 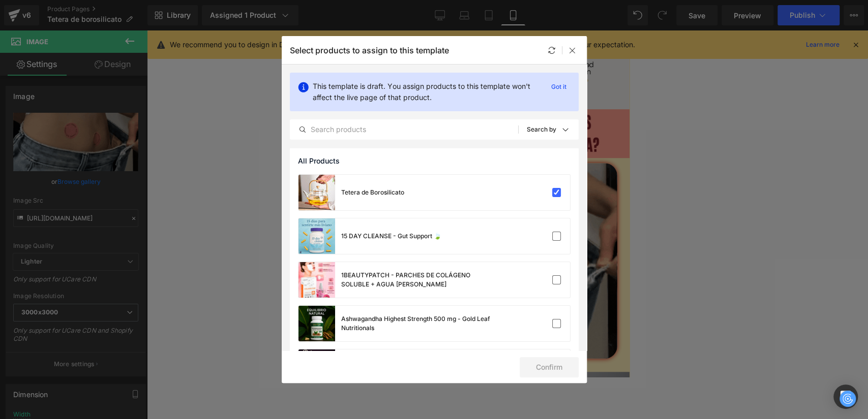 I want to click on div: 15 DAY CLEANSE - Gut Support 🍃, so click(x=391, y=236).